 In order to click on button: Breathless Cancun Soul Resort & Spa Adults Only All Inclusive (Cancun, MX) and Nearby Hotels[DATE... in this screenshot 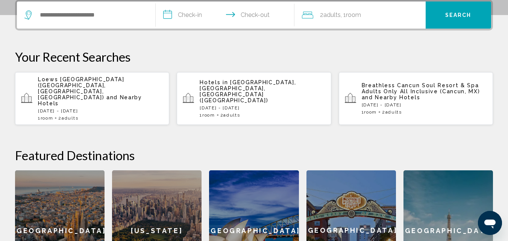, I will do `click(416, 99)`.